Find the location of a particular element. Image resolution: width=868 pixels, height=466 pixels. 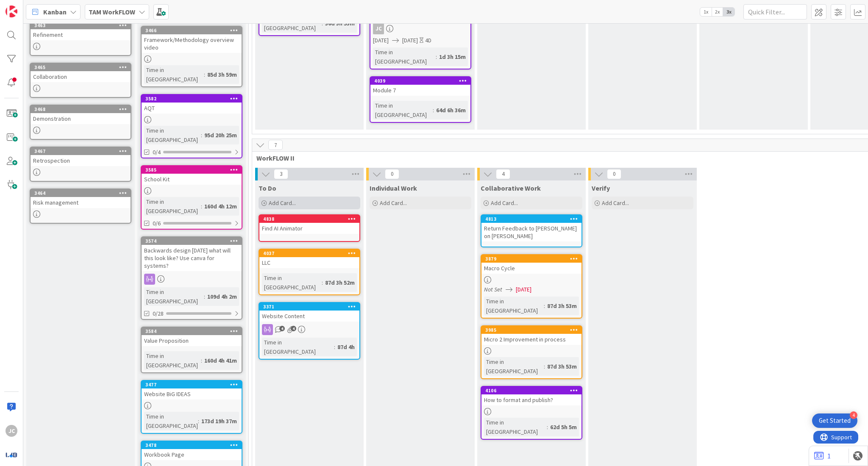

div: 3477 is located at coordinates (194, 385).